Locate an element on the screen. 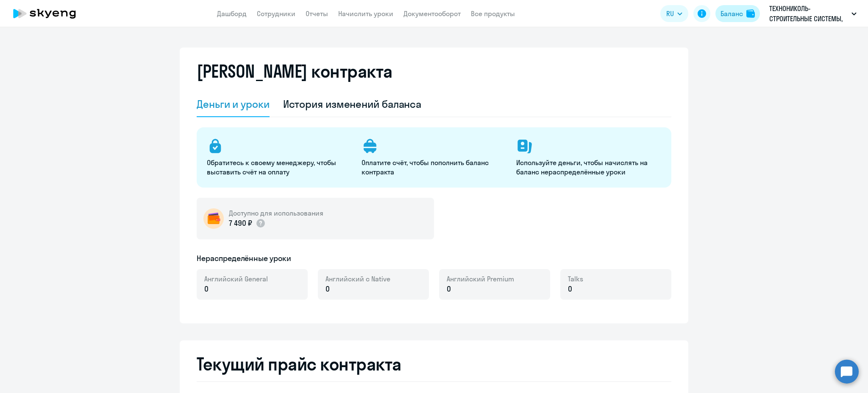 The image size is (868, 393). a: Сотрудники is located at coordinates (276, 13).